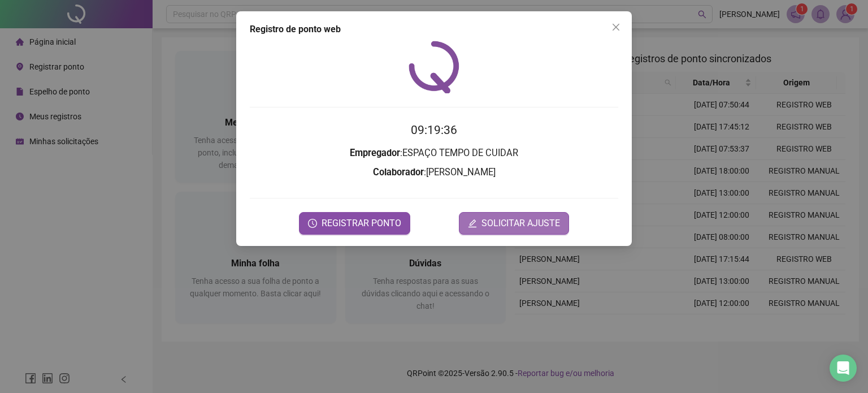  Describe the element at coordinates (361, 223) in the screenshot. I see `span: REGISTRAR PONTO` at that location.